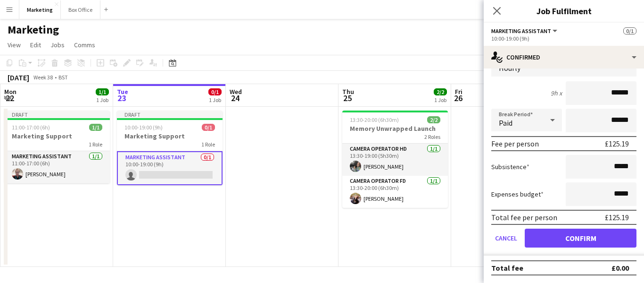  I want to click on button: Cancel, so click(506, 238).